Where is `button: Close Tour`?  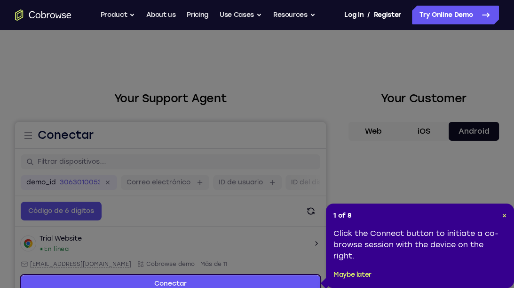
button: Close Tour is located at coordinates (504, 216).